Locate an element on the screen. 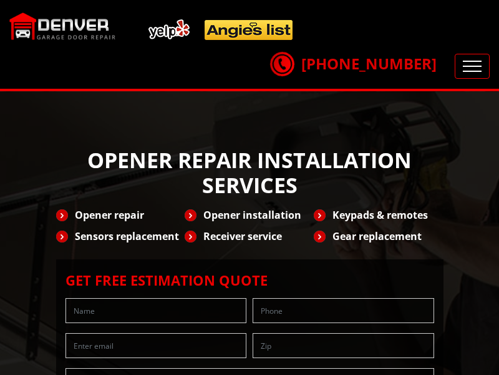 The width and height of the screenshot is (499, 375). li: Opener installation is located at coordinates (249, 215).